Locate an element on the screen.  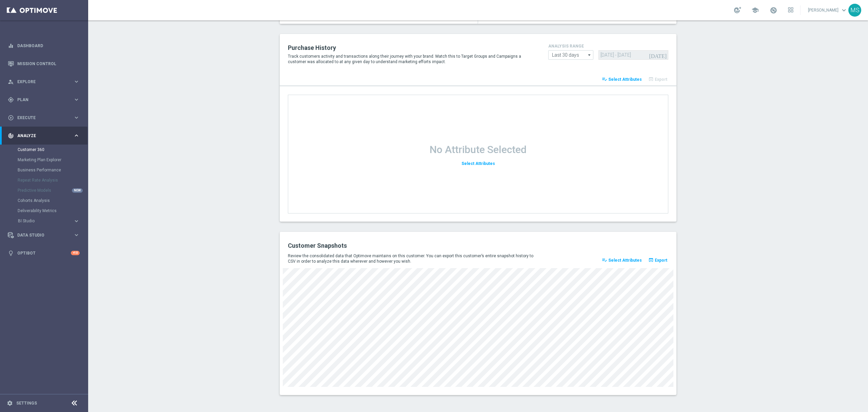
div: Data Studio is located at coordinates (41, 235).